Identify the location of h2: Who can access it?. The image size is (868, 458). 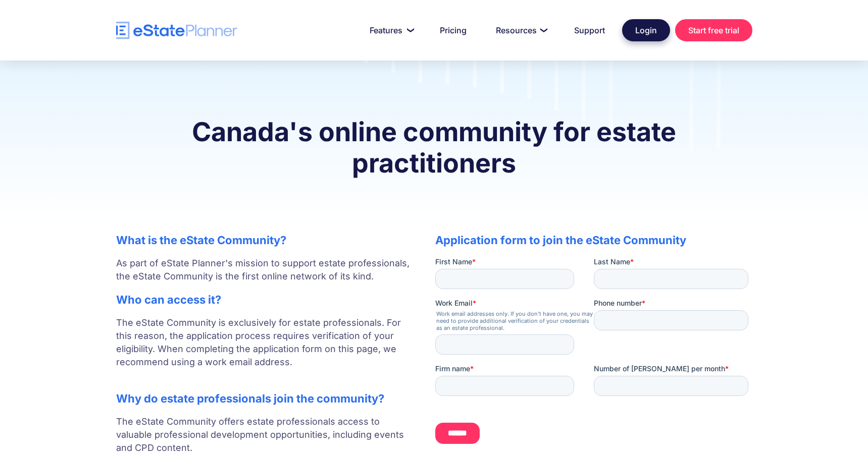
(266, 299).